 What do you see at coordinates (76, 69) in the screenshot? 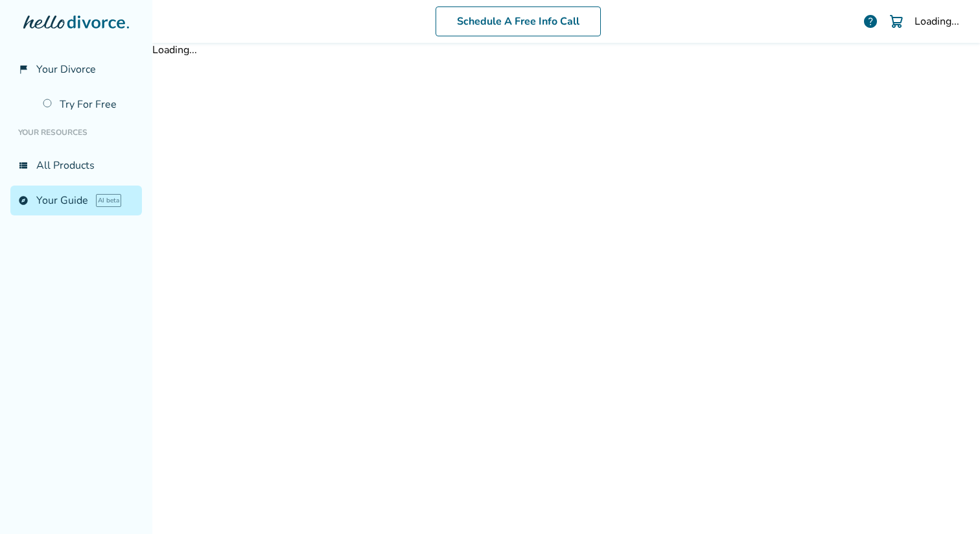
I see `a: flag_2Your Divorce` at bounding box center [76, 69].